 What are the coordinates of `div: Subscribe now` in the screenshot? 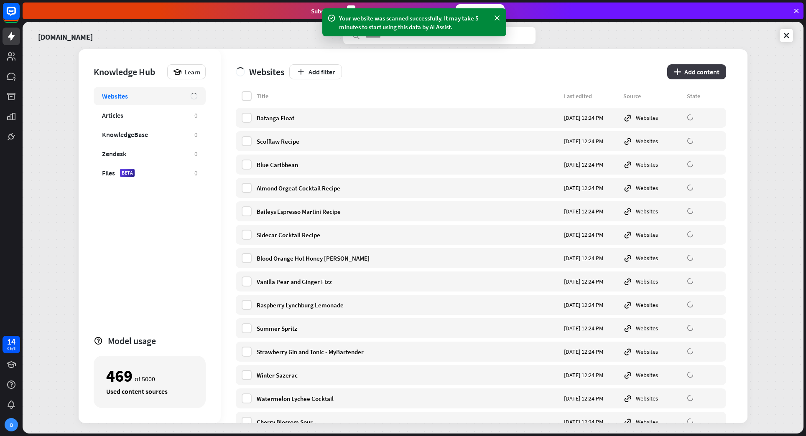 It's located at (480, 11).